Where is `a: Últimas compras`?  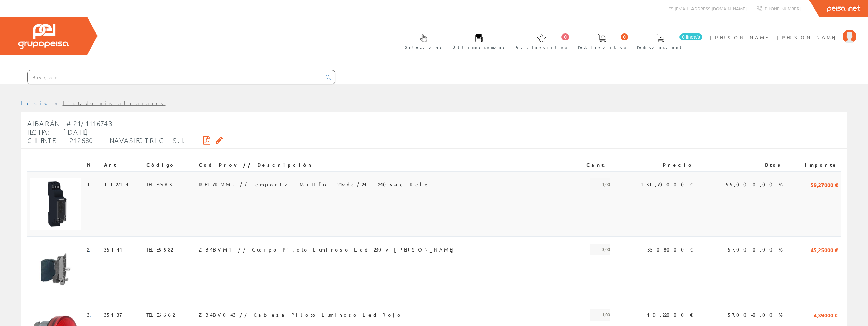
a: Últimas compras is located at coordinates (477, 41).